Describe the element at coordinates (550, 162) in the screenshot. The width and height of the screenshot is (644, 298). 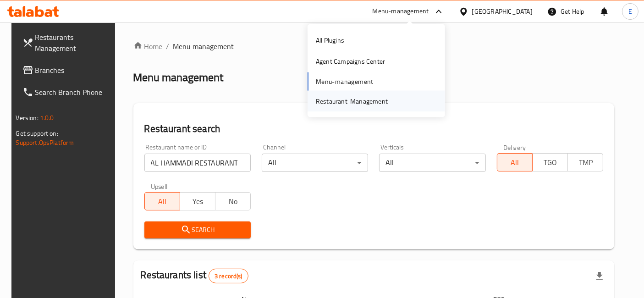
I see `button: TGO` at that location.